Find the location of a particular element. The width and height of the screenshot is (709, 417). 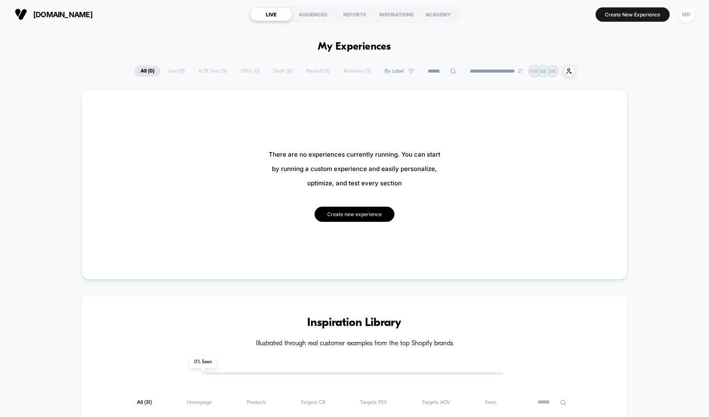

p: HW is located at coordinates (534, 71).